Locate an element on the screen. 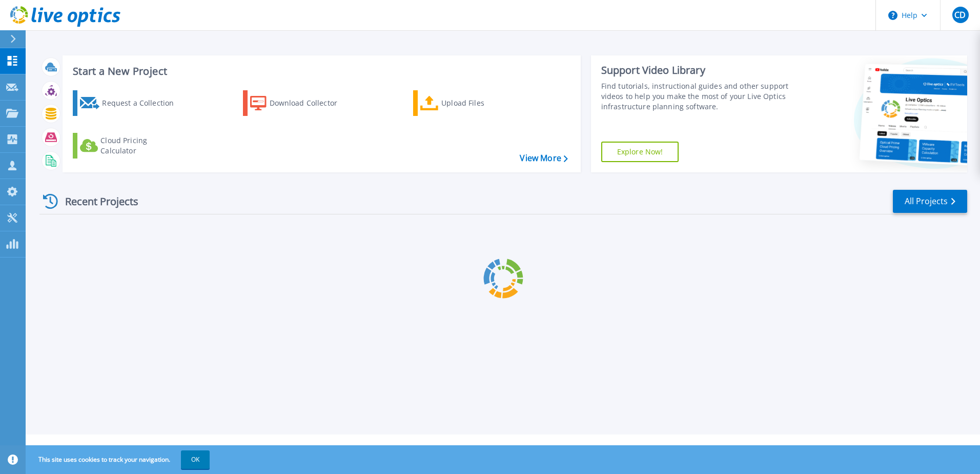 The image size is (980, 474). a: Upload Files is located at coordinates (470, 103).